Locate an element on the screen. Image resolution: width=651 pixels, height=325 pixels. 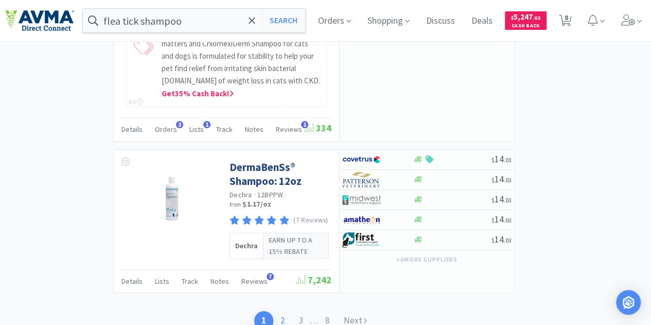
a: $5,247.62Cash Back is located at coordinates (526, 21).